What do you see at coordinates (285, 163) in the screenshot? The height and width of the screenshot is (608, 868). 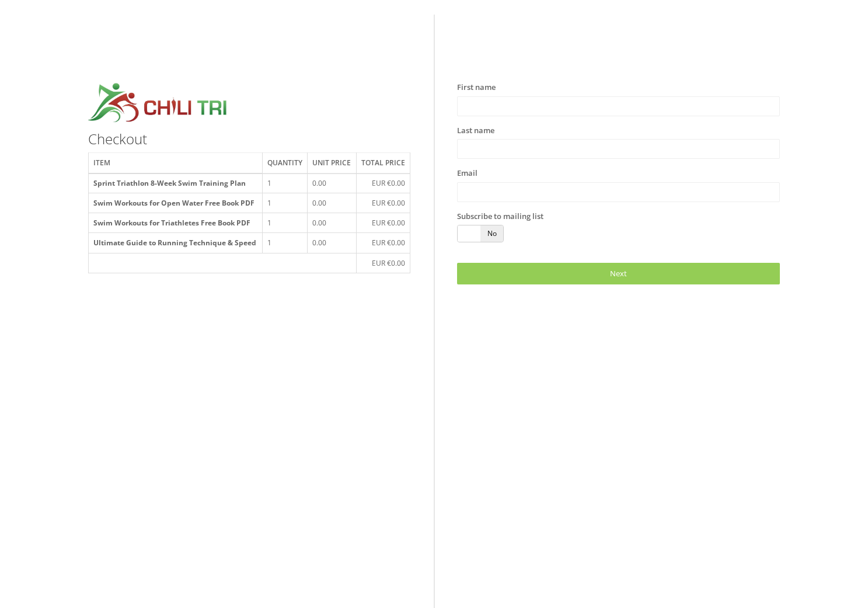 I see `th: Quantity` at bounding box center [285, 163].